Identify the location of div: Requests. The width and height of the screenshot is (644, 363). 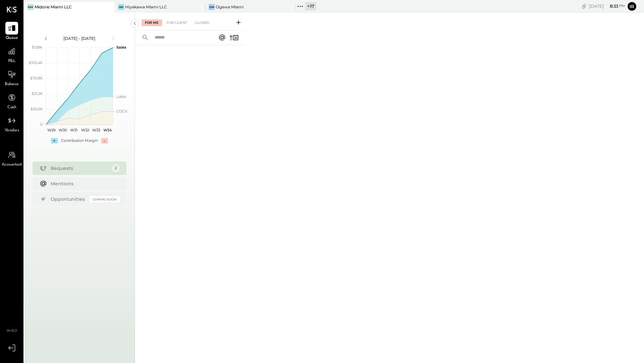
(79, 169).